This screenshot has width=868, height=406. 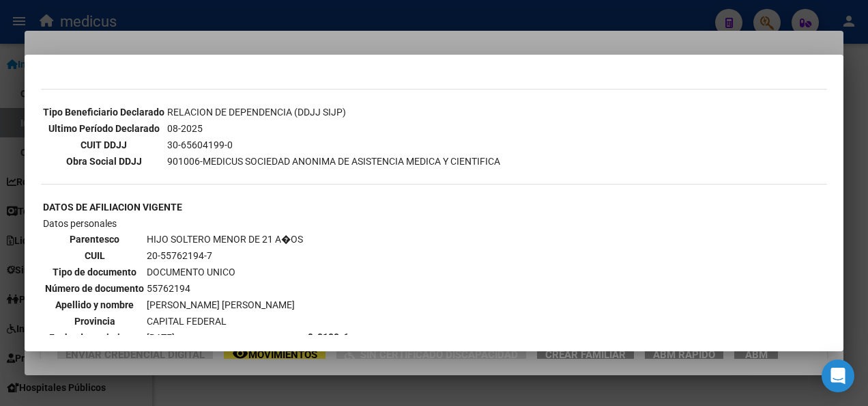 I want to click on td: 901006-MEDICUS SOCIEDAD ANONIMA DE ASISTENCIA MEDICA Y CIENTIFICA, so click(x=334, y=161).